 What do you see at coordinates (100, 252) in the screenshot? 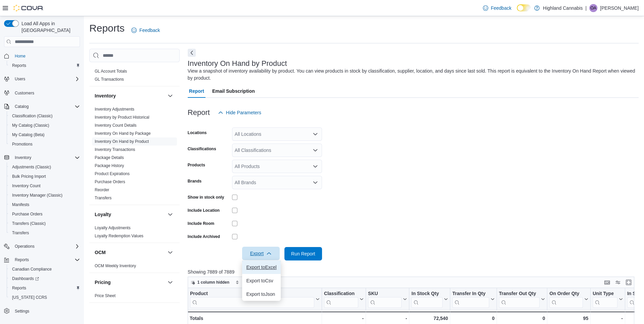
I see `h3: OCM` at bounding box center [100, 252].